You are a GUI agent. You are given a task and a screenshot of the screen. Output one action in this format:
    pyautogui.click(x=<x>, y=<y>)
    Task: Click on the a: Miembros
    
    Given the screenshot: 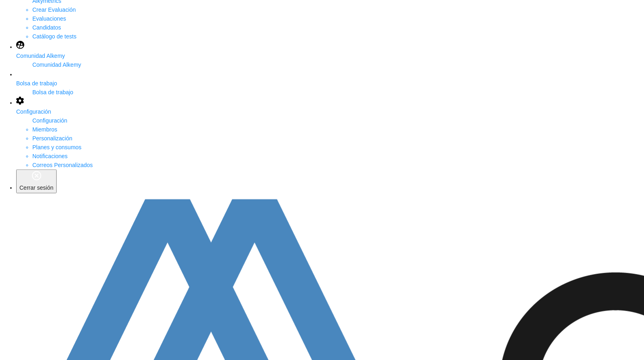 What is the action you would take?
    pyautogui.click(x=44, y=130)
    